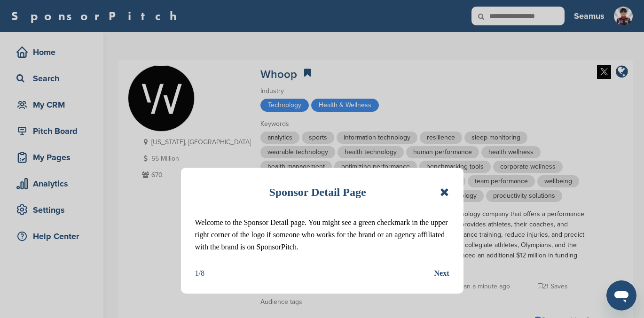 This screenshot has height=318, width=644. I want to click on div: Next, so click(442, 273).